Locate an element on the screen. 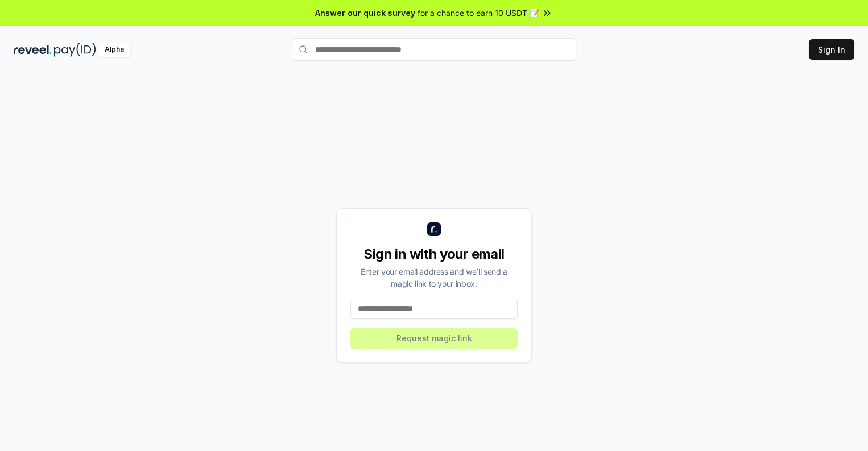  button: Sign In is located at coordinates (831, 49).